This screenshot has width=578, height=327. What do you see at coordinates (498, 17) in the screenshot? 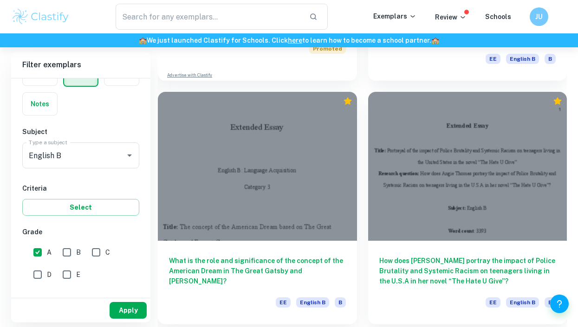
I see `a: Schools` at bounding box center [498, 17].